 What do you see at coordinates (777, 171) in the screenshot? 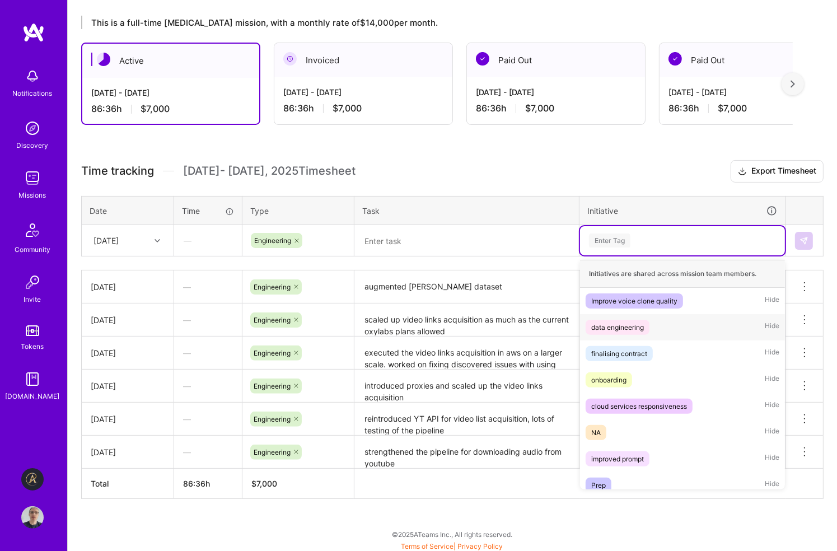
I see `button: Export Timesheet` at bounding box center [777, 171].